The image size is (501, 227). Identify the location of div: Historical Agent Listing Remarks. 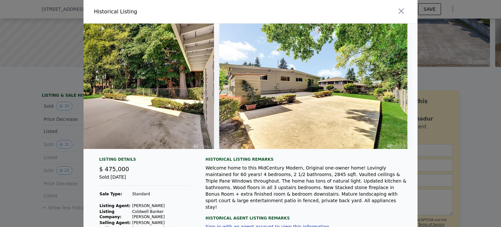
(306, 215).